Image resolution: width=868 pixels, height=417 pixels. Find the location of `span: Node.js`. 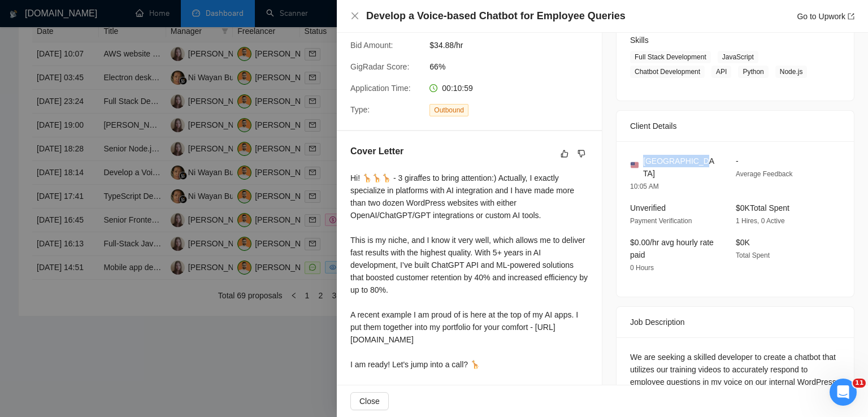

span: Node.js is located at coordinates (791, 72).